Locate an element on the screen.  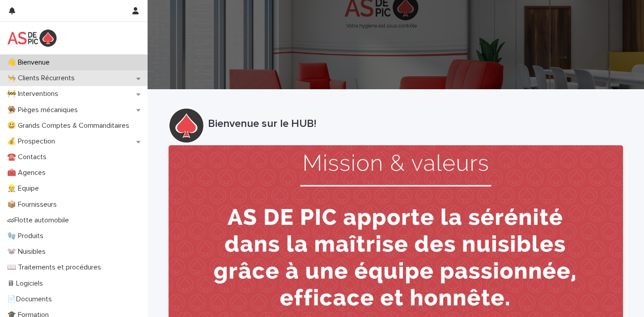
img: yKcqic14S0S6KrLdrqO6 is located at coordinates (32, 38).